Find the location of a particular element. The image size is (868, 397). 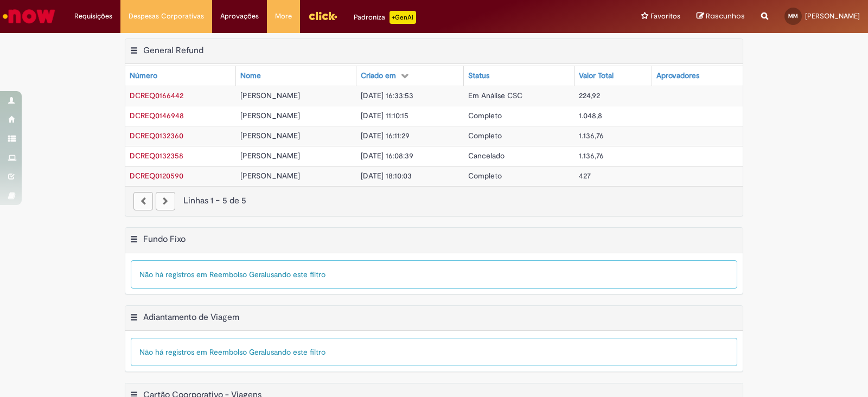

a: Abrir Registro: DCREQ0132358 is located at coordinates (156, 155).